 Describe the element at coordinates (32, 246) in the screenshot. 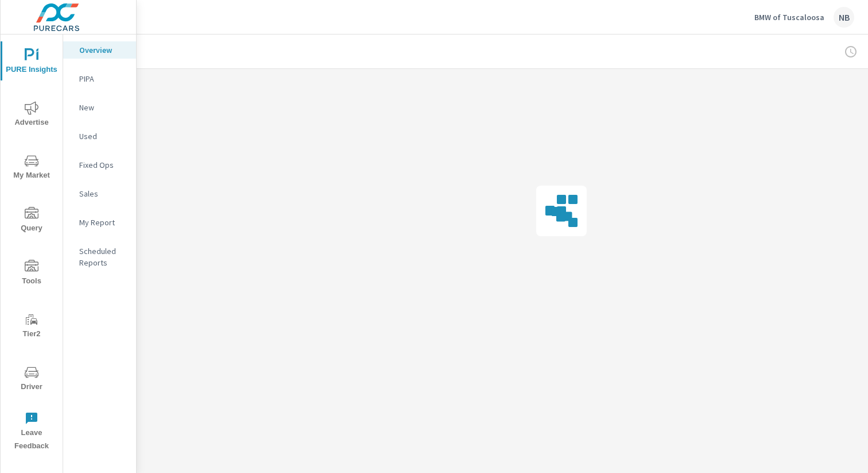

I see `div: nav menu` at that location.